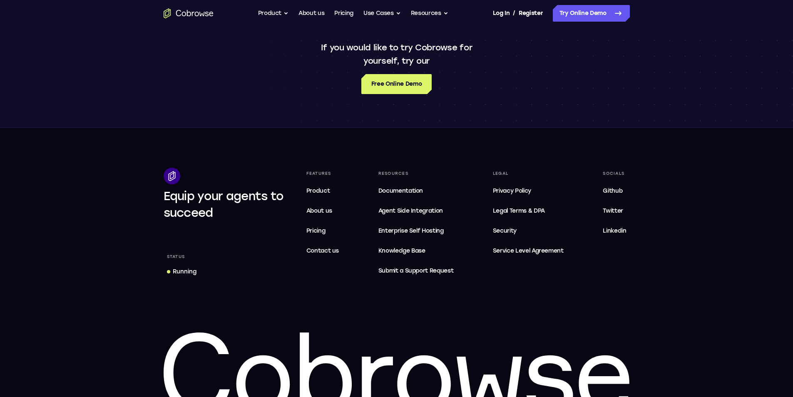 The image size is (793, 397). Describe the element at coordinates (612, 191) in the screenshot. I see `span: Github` at that location.